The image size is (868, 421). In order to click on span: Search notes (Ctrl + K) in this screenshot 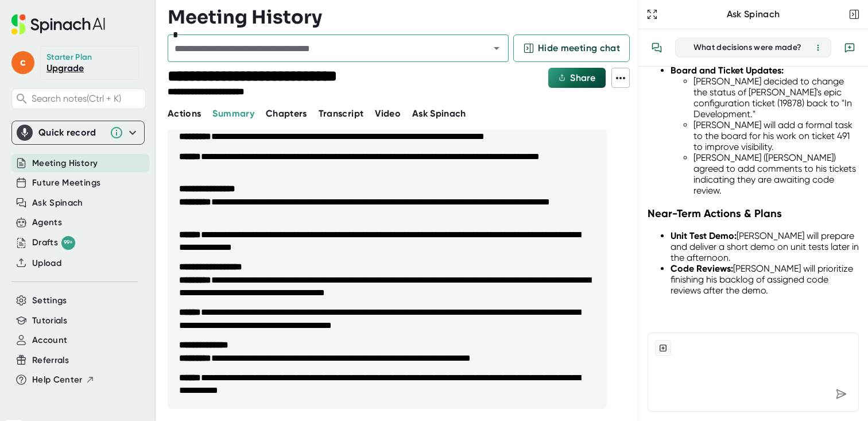, I will do `click(87, 99)`.